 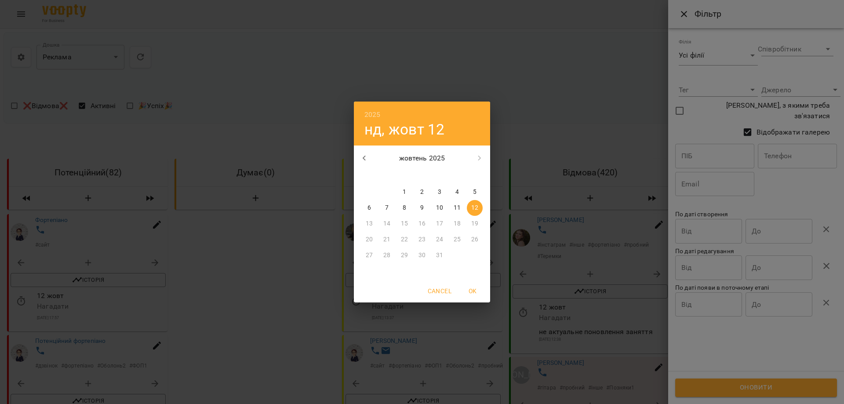 I want to click on button: 6, so click(x=369, y=208).